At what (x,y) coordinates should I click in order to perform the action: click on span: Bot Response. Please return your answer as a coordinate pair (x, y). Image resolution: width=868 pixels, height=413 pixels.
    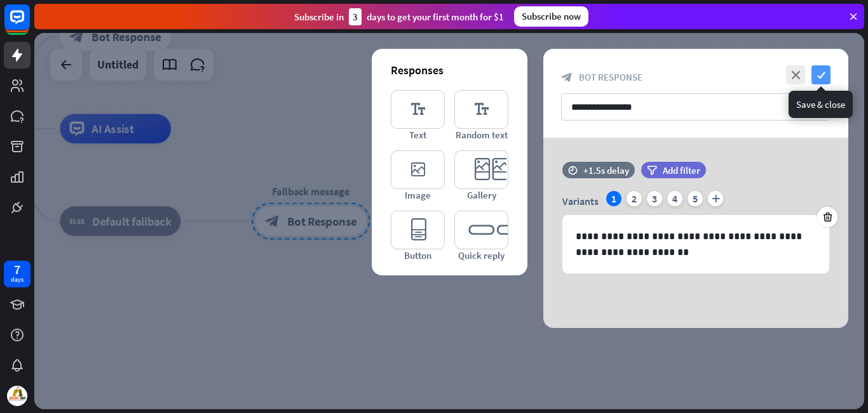
    Looking at the image, I should click on (611, 77).